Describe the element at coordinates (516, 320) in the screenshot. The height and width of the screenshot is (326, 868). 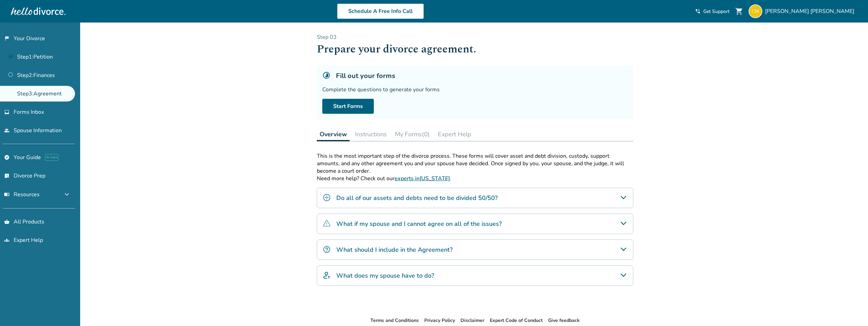
I see `a: Expert Code of Conduct` at that location.